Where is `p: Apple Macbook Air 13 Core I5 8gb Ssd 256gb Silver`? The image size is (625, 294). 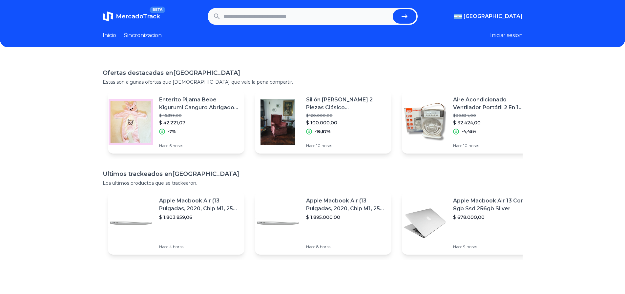 p: Apple Macbook Air 13 Core I5 8gb Ssd 256gb Silver is located at coordinates (493, 205).